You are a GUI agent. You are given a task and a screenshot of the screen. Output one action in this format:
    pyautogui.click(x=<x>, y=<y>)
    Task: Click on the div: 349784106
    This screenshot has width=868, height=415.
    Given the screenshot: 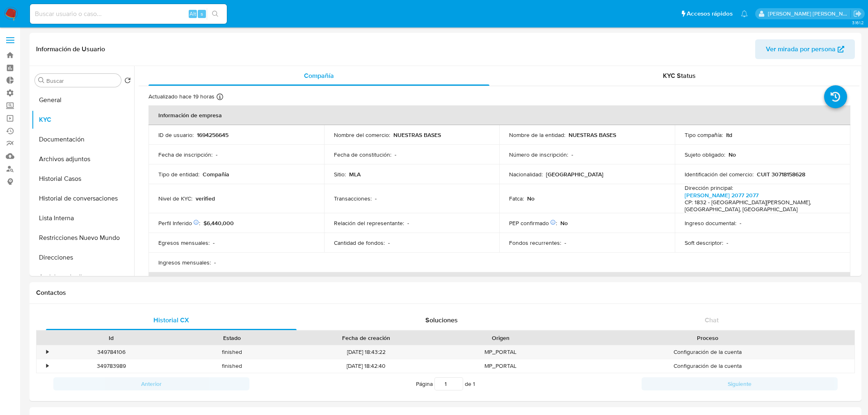 What is the action you would take?
    pyautogui.click(x=111, y=352)
    